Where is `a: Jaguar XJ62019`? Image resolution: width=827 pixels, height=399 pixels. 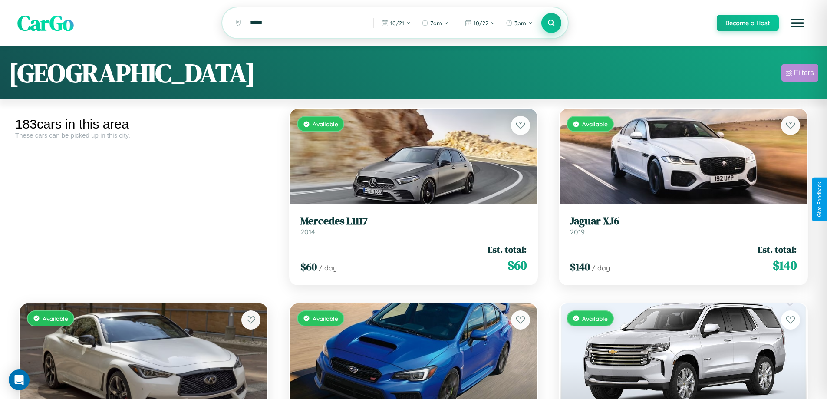
a: Jaguar XJ62019 is located at coordinates (683, 225).